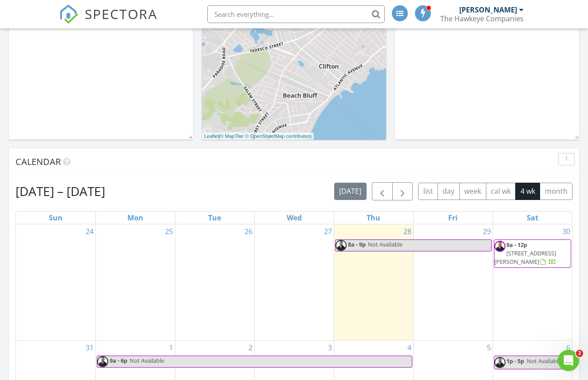 This screenshot has height=380, width=588. What do you see at coordinates (329, 348) in the screenshot?
I see `a: Go to September 3, 2025` at bounding box center [329, 348].